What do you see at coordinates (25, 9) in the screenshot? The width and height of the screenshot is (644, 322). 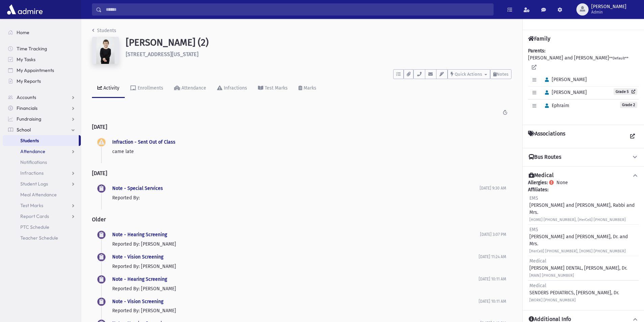 I see `img: AdmirePro` at bounding box center [25, 9].